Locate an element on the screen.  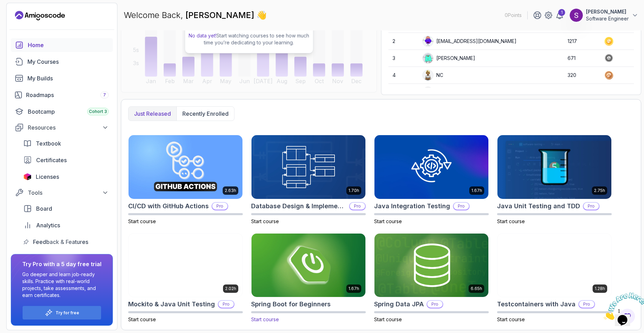
a: bootcamp is located at coordinates (62, 111).